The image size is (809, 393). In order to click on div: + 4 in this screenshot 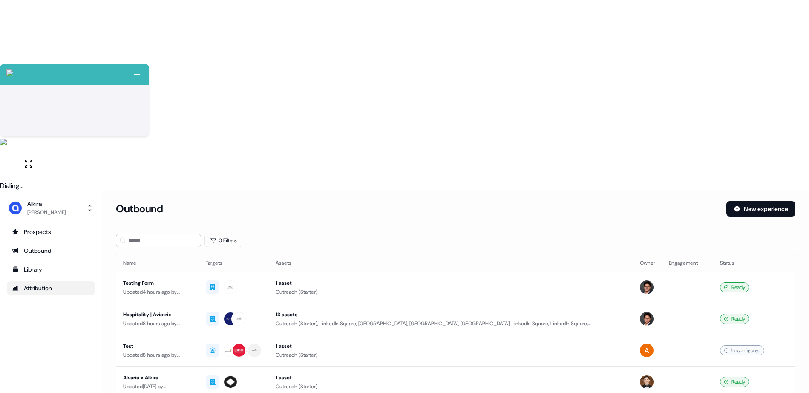, I will do `click(254, 350)`.